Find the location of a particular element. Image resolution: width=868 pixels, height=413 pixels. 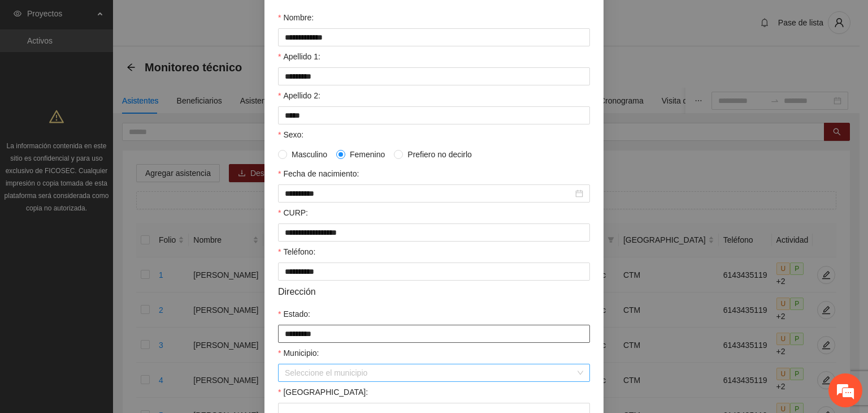

label: Teléfono: is located at coordinates (296, 252).